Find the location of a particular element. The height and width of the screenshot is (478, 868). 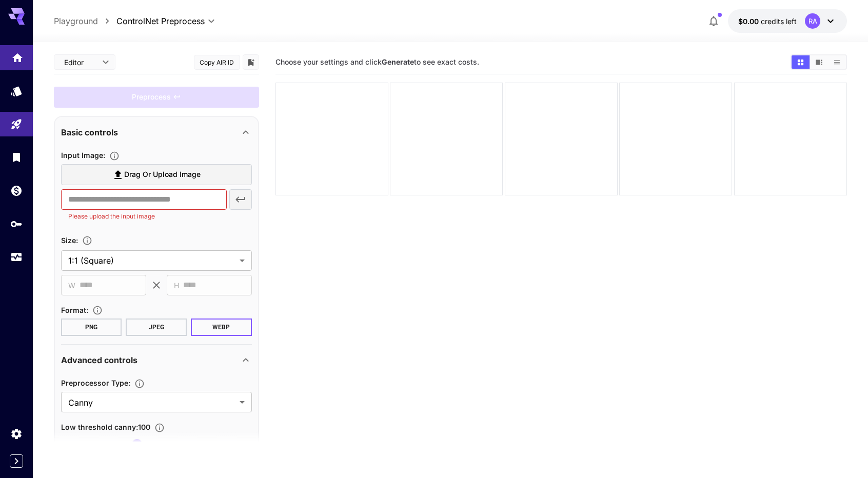

div: Show media in grid viewShow media in video viewShow media in list view is located at coordinates (818, 62).